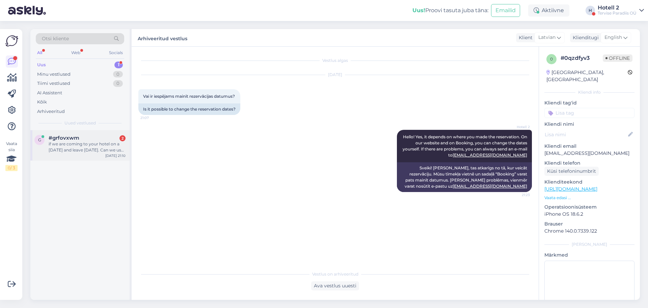 This screenshot has width=648, height=308. Describe the element at coordinates (42, 65) in the screenshot. I see `div: Uus` at that location.